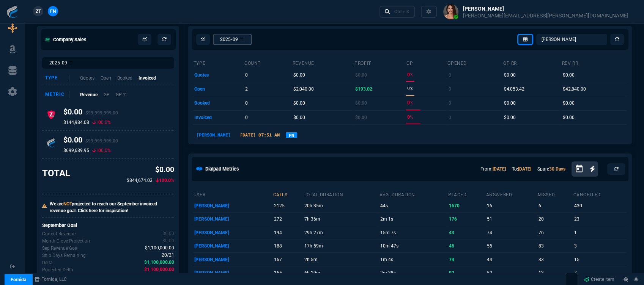 The height and width of the screenshot is (285, 644). What do you see at coordinates (233, 194) in the screenshot?
I see `th: user` at bounding box center [233, 194].